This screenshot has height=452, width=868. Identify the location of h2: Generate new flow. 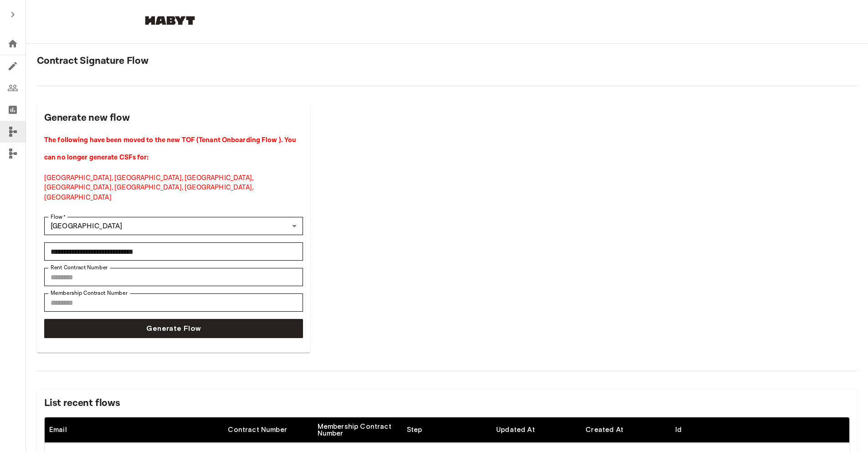
(173, 118).